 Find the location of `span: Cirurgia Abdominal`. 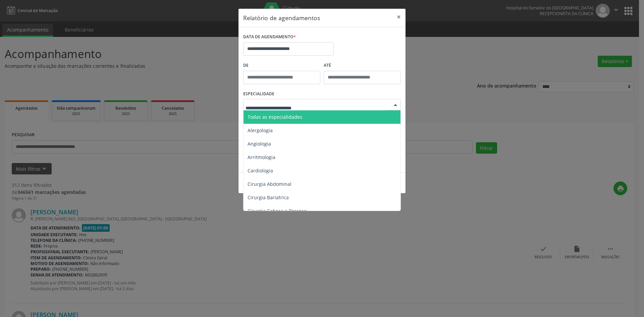

span: Cirurgia Abdominal is located at coordinates (269, 184).